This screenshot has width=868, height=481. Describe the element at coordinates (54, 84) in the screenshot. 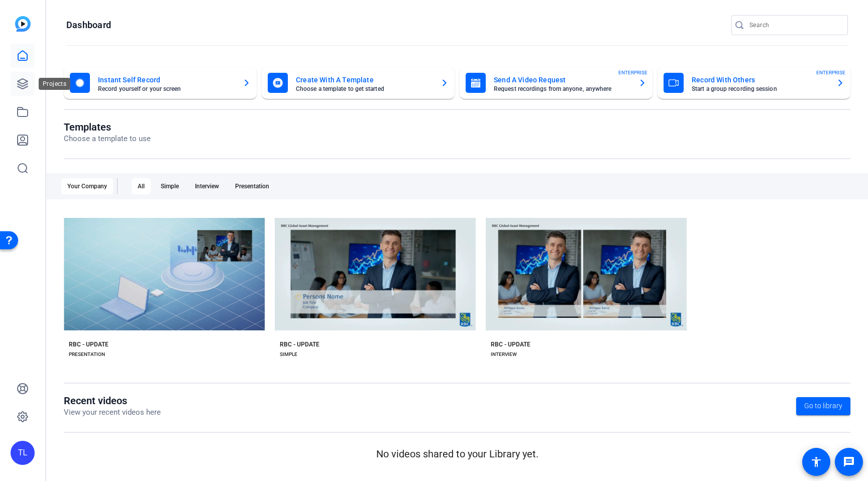

I see `div: Projects` at that location.